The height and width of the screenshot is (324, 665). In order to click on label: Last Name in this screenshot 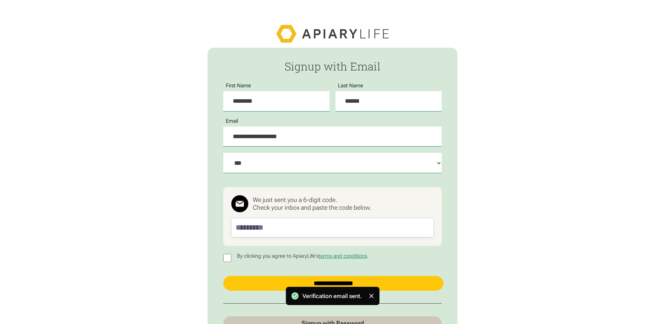, I will do `click(351, 86)`.